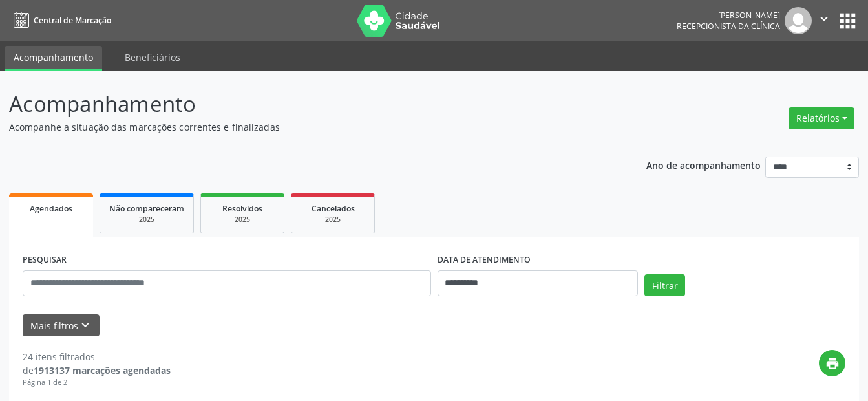 Image resolution: width=868 pixels, height=401 pixels. I want to click on span: Não compareceram, so click(147, 208).